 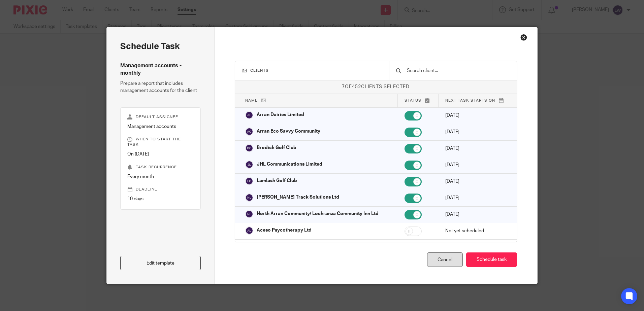 I want to click on h4: Management accounts - monthly, so click(x=160, y=70).